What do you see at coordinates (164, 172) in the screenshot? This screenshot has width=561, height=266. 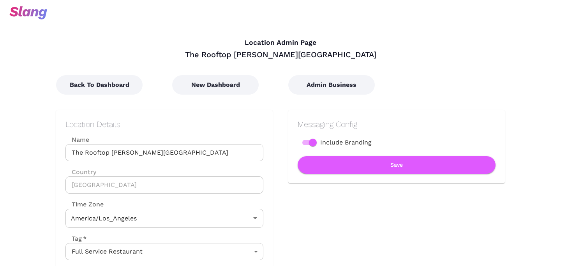 I see `label: Country` at bounding box center [164, 172].